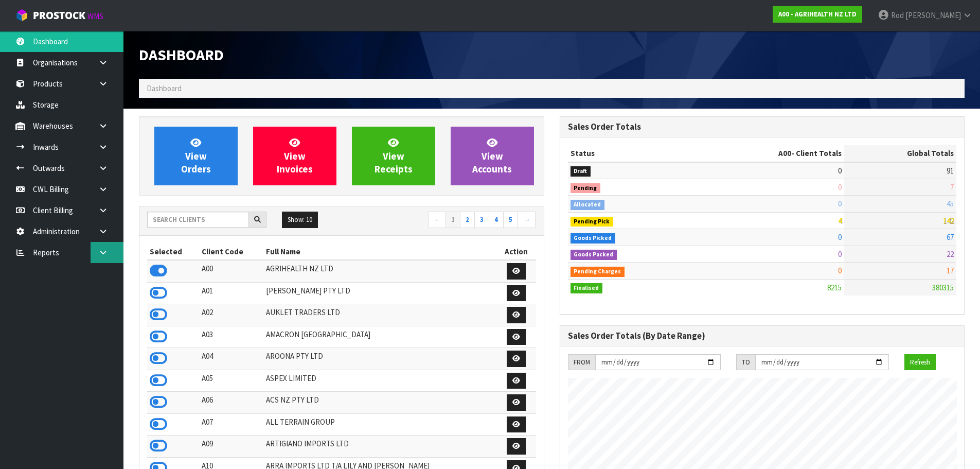  I want to click on td: ASPEX LIMITED, so click(380, 380).